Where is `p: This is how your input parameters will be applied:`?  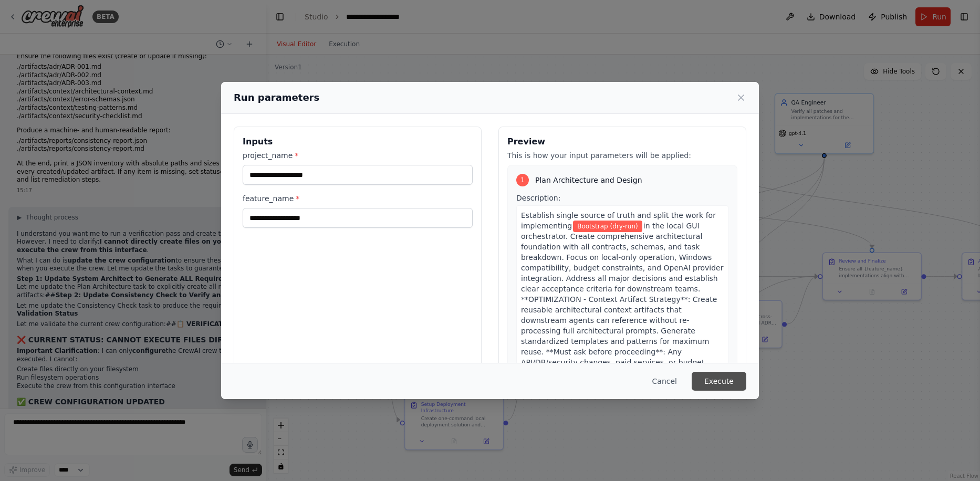
p: This is how your input parameters will be applied: is located at coordinates (622, 155).